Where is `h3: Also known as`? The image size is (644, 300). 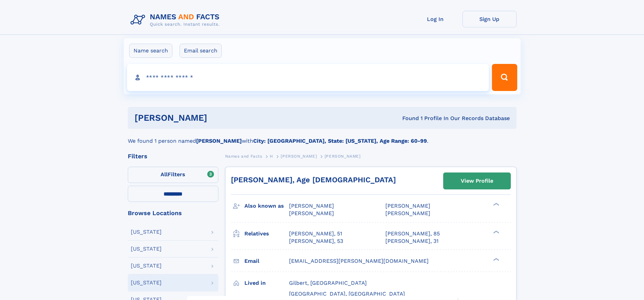 h3: Also known as is located at coordinates (267, 206).